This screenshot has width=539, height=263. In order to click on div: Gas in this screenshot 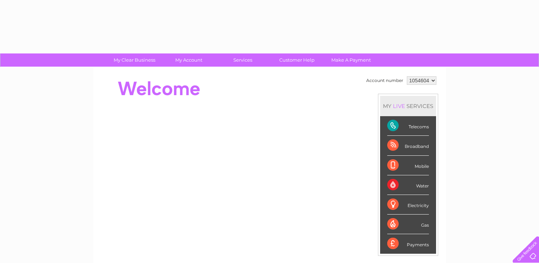, I will do `click(408, 224)`.